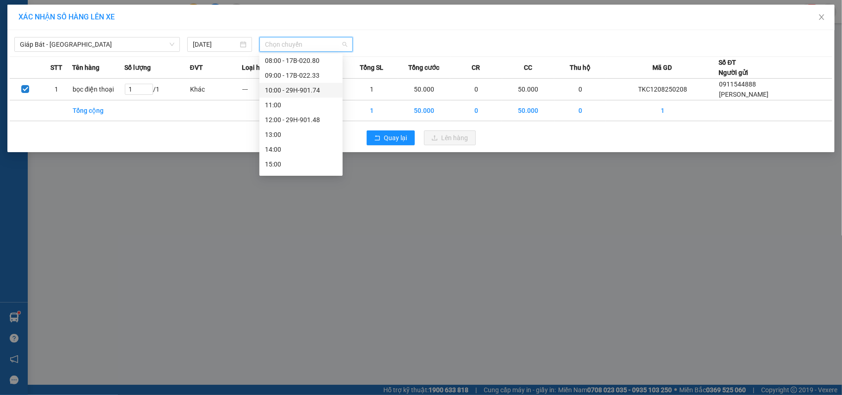 The height and width of the screenshot is (395, 842). What do you see at coordinates (396, 138) in the screenshot?
I see `span: Quay lại` at bounding box center [396, 138].